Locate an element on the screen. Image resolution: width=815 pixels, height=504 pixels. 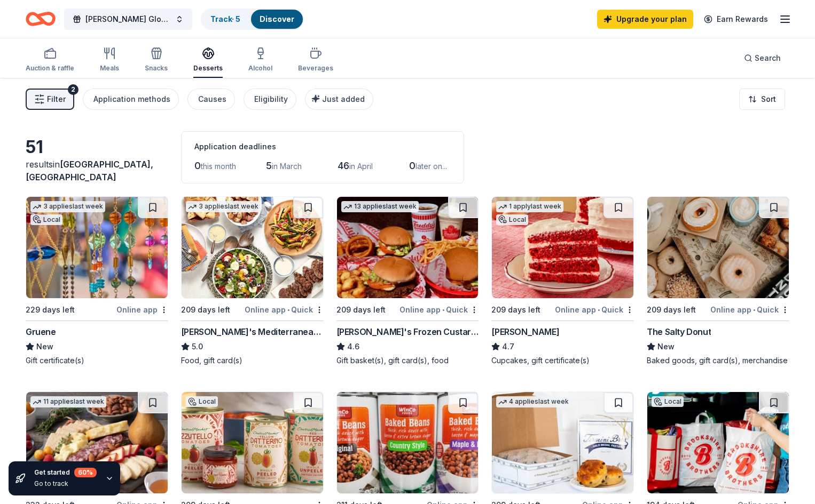
div: 1 apply last week is located at coordinates (529, 206).